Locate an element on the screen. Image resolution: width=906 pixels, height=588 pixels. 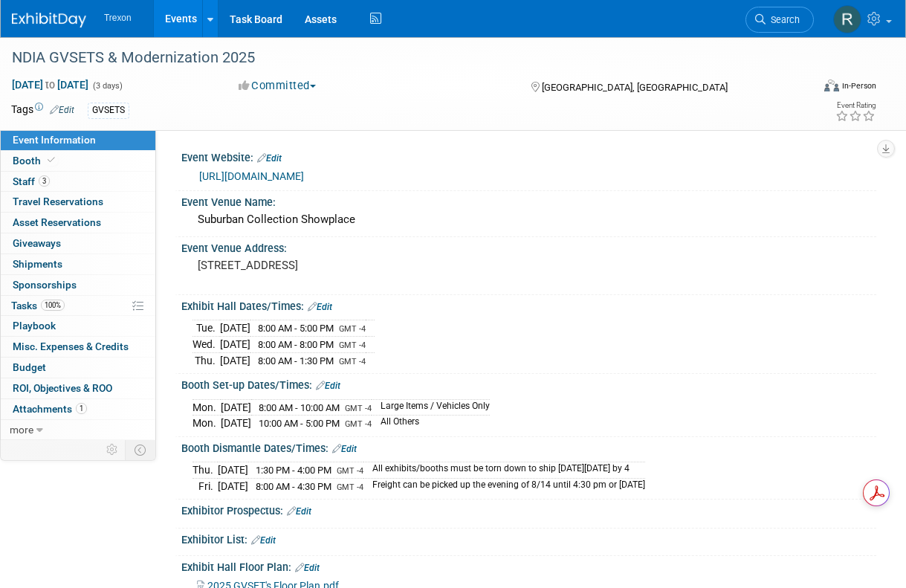
a: Shipments is located at coordinates (78, 263).